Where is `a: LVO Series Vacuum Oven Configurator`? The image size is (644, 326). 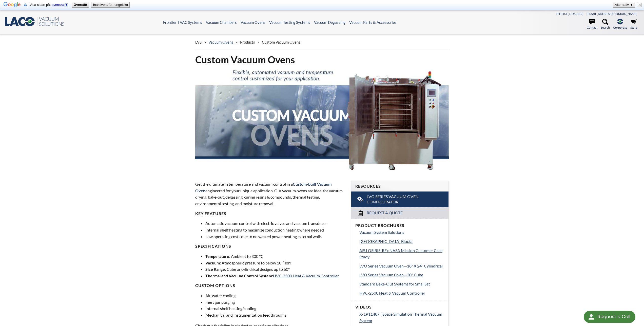 a: LVO Series Vacuum Oven Configurator is located at coordinates (400, 199).